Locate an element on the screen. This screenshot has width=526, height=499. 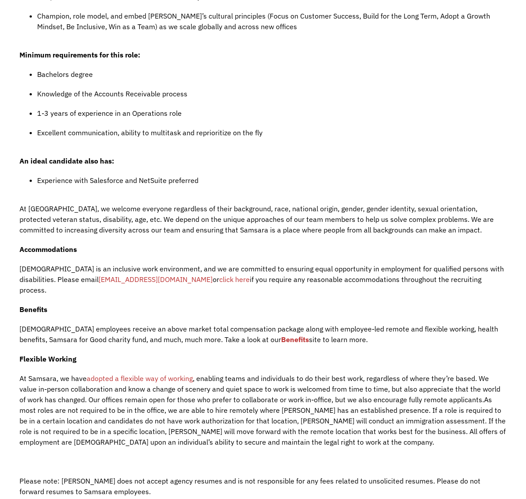
strong: Benefits is located at coordinates (33, 309).